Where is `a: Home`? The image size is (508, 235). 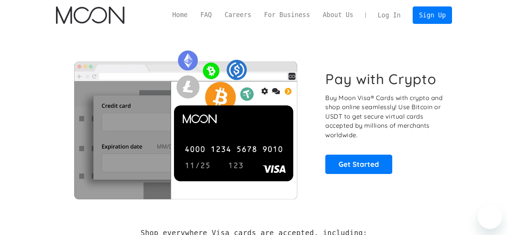
a: Home is located at coordinates (180, 15).